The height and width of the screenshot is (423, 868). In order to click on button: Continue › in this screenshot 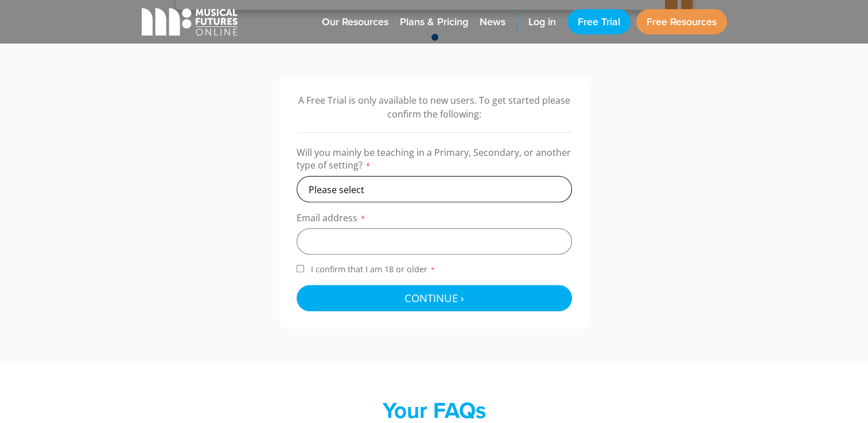, I will do `click(434, 298)`.